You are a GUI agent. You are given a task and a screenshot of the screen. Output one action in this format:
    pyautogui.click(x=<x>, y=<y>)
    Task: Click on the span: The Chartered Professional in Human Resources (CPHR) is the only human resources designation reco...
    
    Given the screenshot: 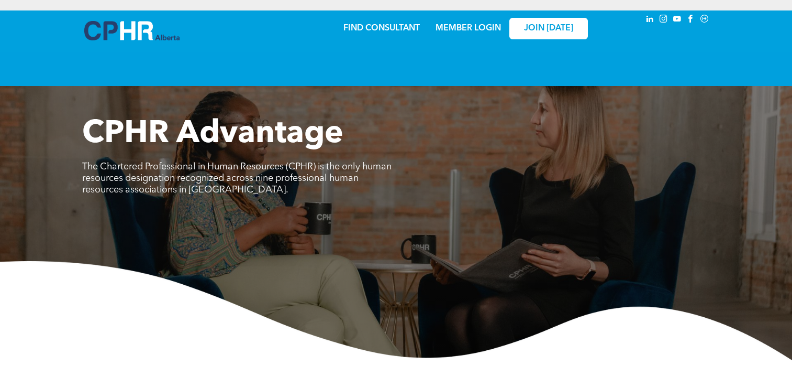 What is the action you would take?
    pyautogui.click(x=237, y=178)
    